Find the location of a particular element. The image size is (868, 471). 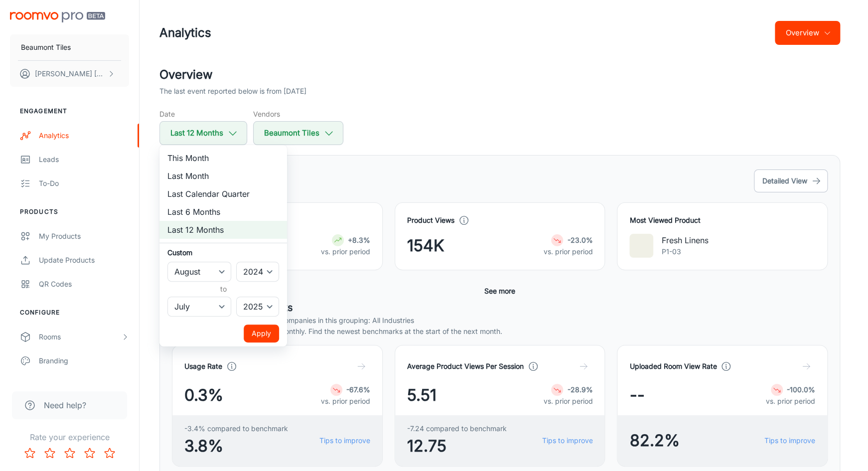

li: Last 6 Months is located at coordinates (223, 211).